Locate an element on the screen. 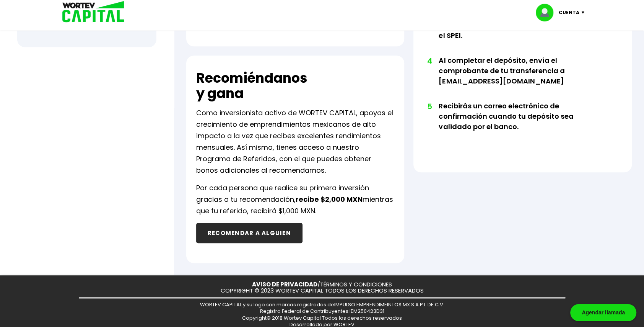 Image resolution: width=644 pixels, height=327 pixels. img: profile-image is located at coordinates (548, 13).